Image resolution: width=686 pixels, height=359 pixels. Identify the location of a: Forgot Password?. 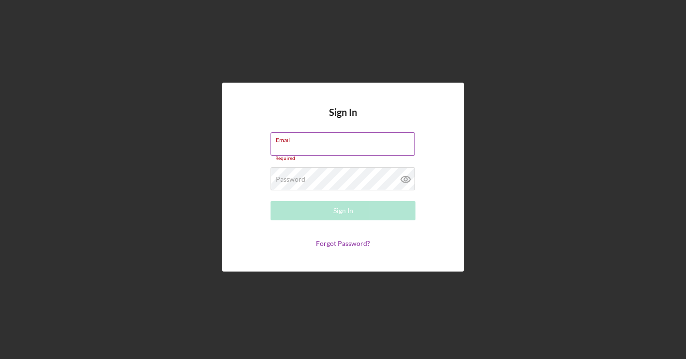
(343, 243).